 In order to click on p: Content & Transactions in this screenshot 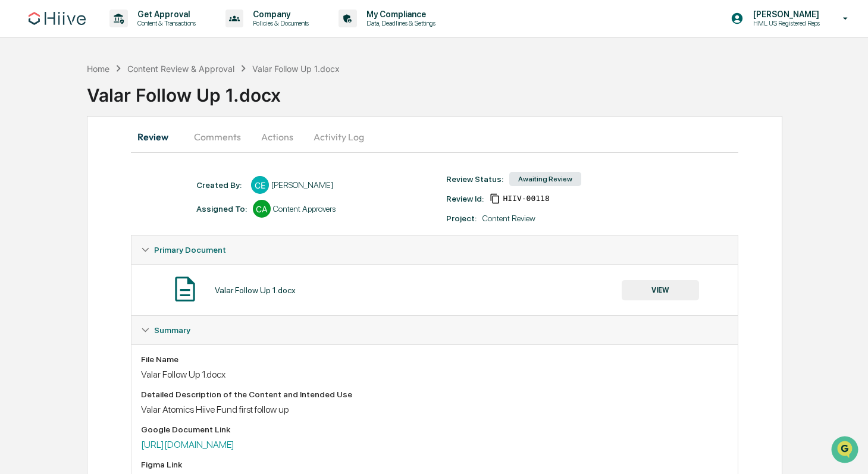, I will do `click(165, 23)`.